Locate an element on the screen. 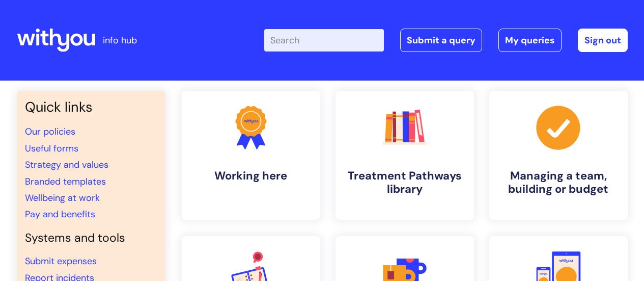 This screenshot has height=281, width=644. a: Wellbeing at work is located at coordinates (62, 198).